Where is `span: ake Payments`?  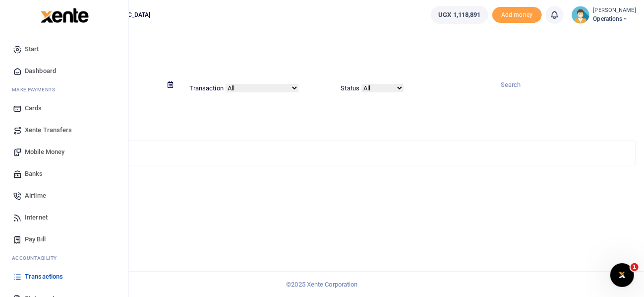 span: ake Payments is located at coordinates (36, 90).